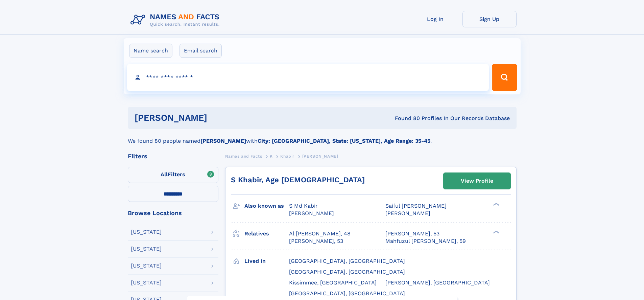  I want to click on label: Name search, so click(151, 51).